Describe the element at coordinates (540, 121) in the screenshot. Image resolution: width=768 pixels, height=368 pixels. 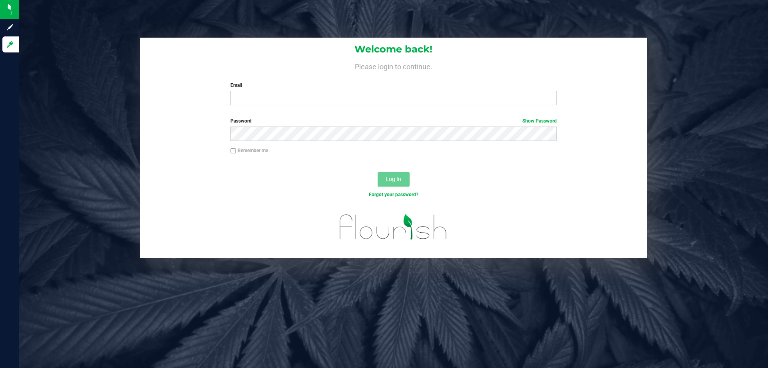
I see `a: Show Password` at that location.